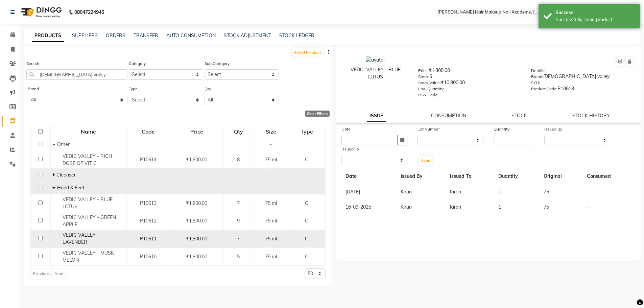 This screenshot has width=644, height=308. What do you see at coordinates (595, 12) in the screenshot?
I see `div: Success` at bounding box center [595, 12].